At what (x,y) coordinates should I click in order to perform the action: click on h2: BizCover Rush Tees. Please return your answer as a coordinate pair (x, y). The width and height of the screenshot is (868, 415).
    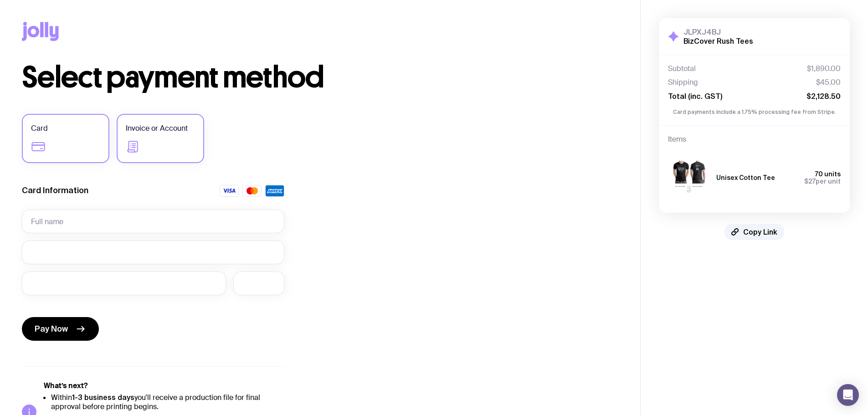
    Looking at the image, I should click on (718, 41).